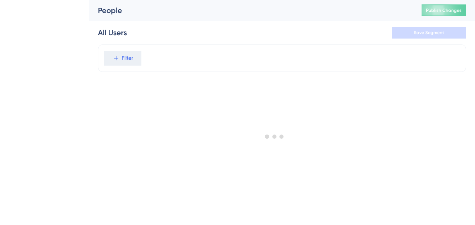 The image size is (475, 225). What do you see at coordinates (250, 10) in the screenshot?
I see `div: People` at bounding box center [250, 10].